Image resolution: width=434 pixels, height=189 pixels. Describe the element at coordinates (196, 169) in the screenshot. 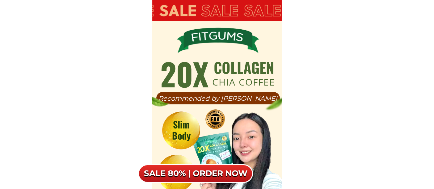

I see `h6: SALE 80% | ORDER NOW` at that location.